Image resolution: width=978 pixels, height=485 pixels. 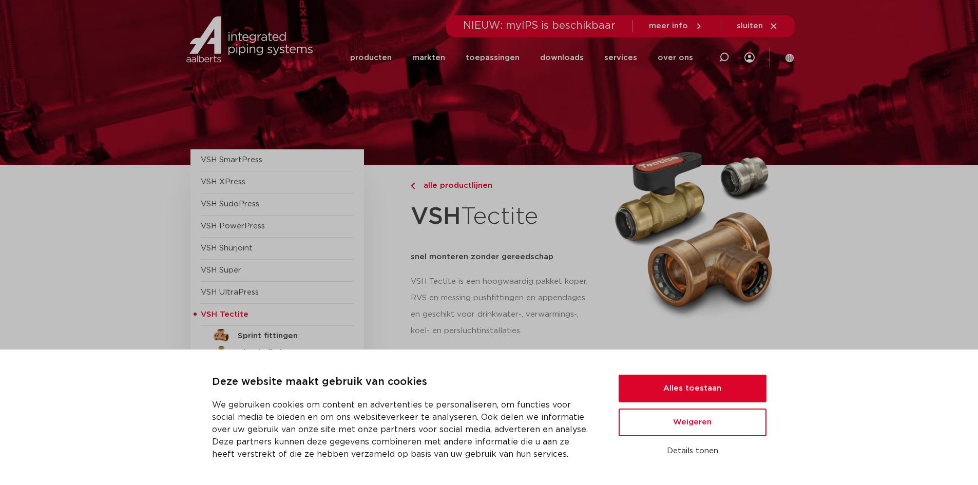 What do you see at coordinates (230, 204) in the screenshot?
I see `a: VSH SudoPress` at bounding box center [230, 204].